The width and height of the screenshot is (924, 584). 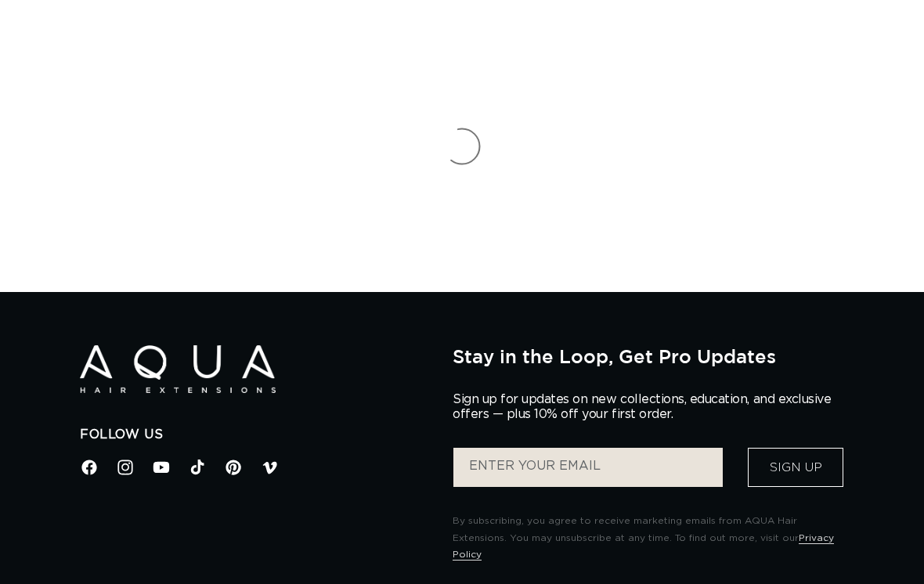 What do you see at coordinates (648, 537) in the screenshot?
I see `p: By subscribing, you agree to receive marketing emails from AQUA Hair Extensions. You may unsubscr...` at bounding box center [648, 537].